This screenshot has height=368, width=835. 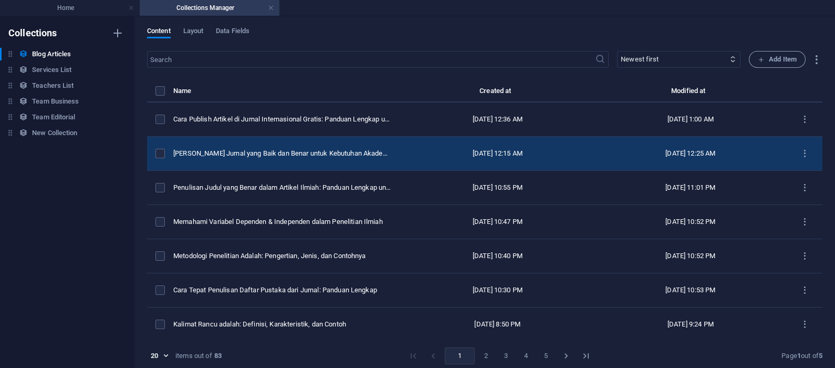 I want to click on nav: pagination navigation, so click(x=499, y=356).